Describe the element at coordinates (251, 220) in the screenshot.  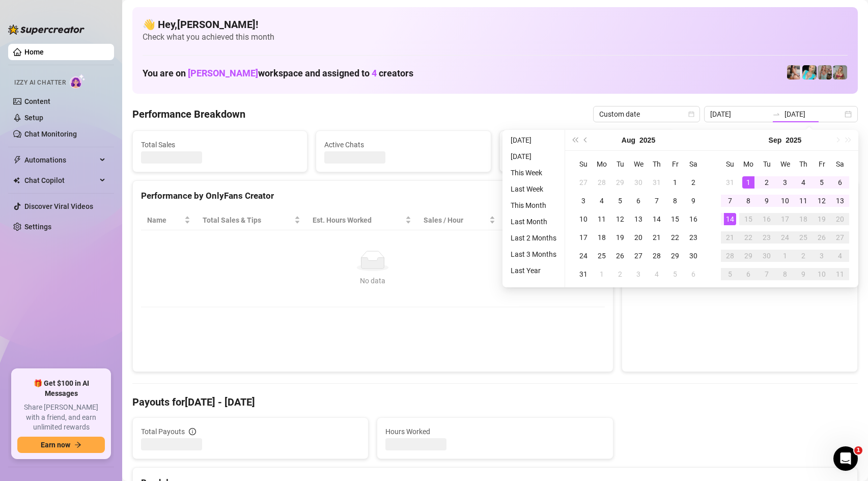
I see `th: Total Sales & Tips` at that location.